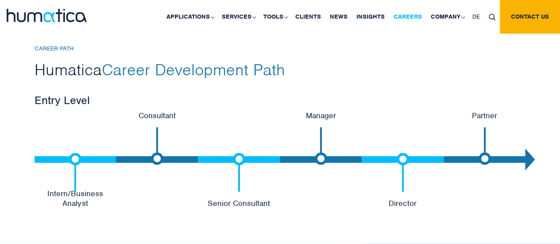 This screenshot has width=560, height=244. I want to click on p: Consultant, so click(157, 116).